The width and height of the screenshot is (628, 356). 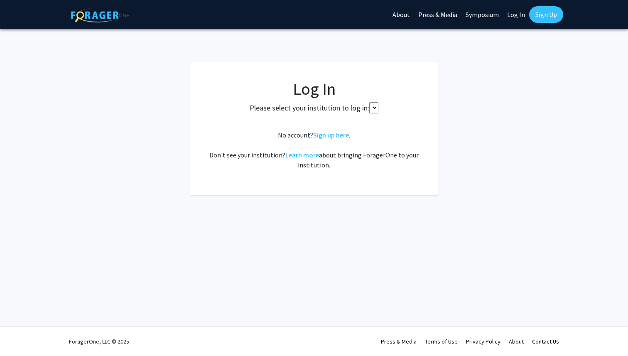 I want to click on a: Sign Up, so click(x=546, y=15).